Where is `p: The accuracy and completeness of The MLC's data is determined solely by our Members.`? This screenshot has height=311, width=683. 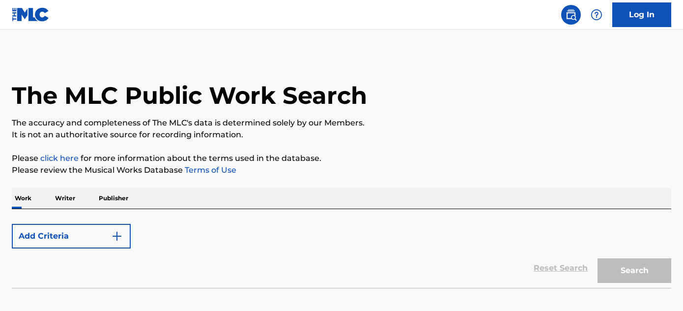 p: The accuracy and completeness of The MLC's data is determined solely by our Members. is located at coordinates (342, 123).